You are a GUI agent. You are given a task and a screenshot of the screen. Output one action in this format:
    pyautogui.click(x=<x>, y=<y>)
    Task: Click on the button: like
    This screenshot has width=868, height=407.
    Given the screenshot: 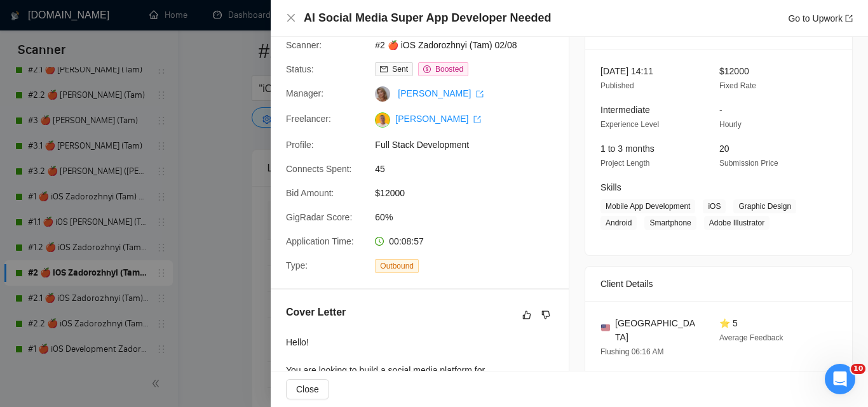 What is the action you would take?
    pyautogui.click(x=527, y=315)
    